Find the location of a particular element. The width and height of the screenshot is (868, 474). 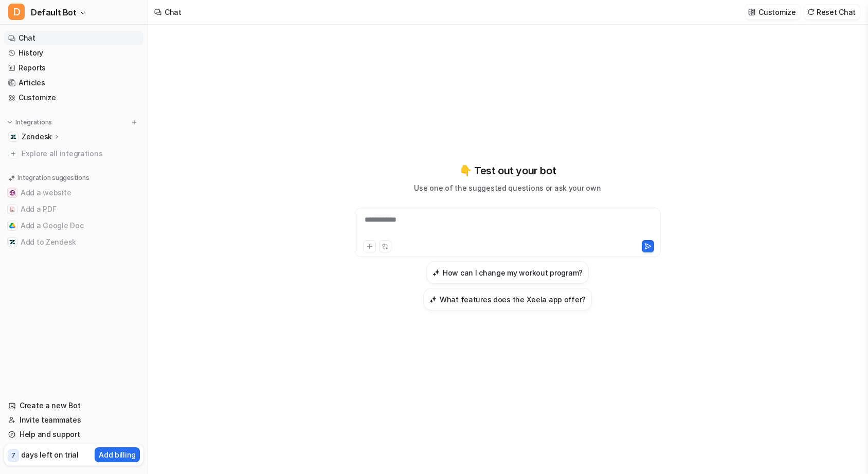

button: Add a Google DocAdd a Google Doc is located at coordinates (73, 225).